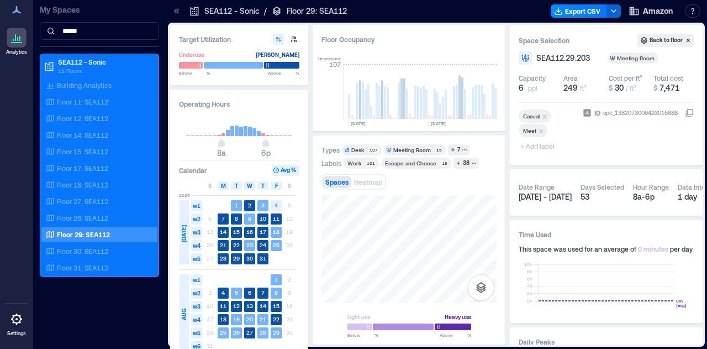 The image size is (707, 349). I want to click on div: Light use, so click(359, 317).